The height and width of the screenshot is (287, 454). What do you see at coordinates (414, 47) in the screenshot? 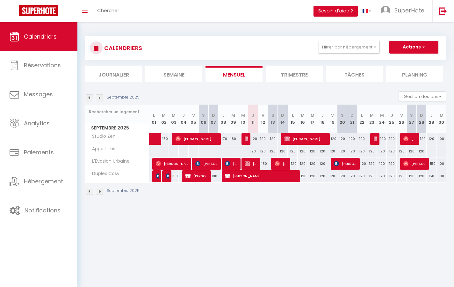
I see `button: Actions` at bounding box center [414, 47].